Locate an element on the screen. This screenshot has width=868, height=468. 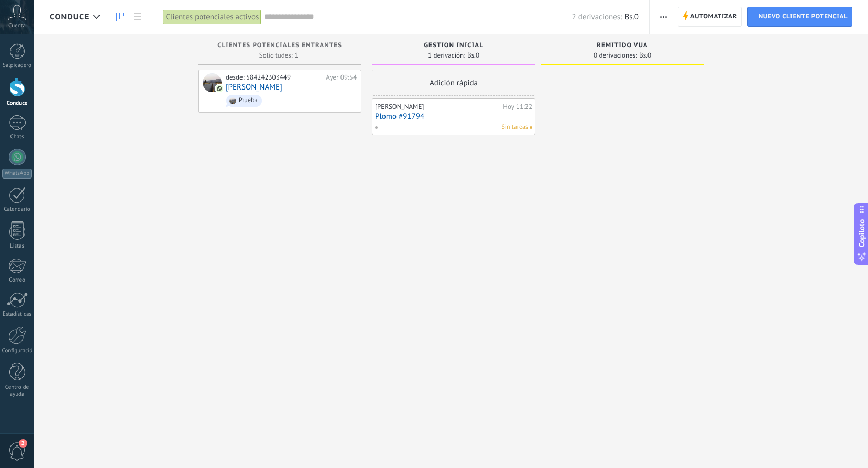
span: Clientes potenciales entrantes is located at coordinates (280, 45).